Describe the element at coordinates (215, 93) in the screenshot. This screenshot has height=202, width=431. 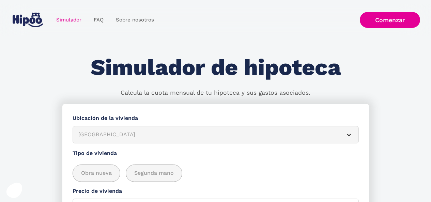
I see `p: Calcula la cuota mensual de tu hipoteca y sus gastos asociados.` at that location.